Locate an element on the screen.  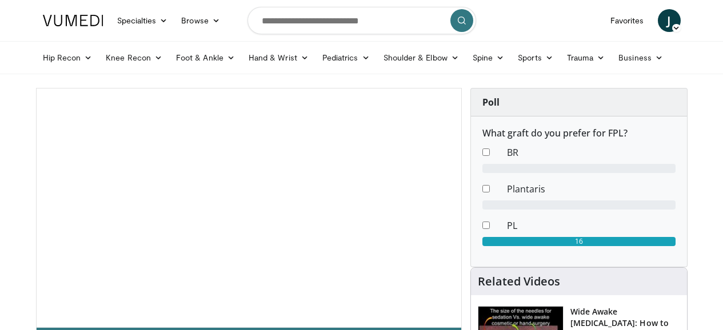
img: VuMedi Logo is located at coordinates (73, 21).